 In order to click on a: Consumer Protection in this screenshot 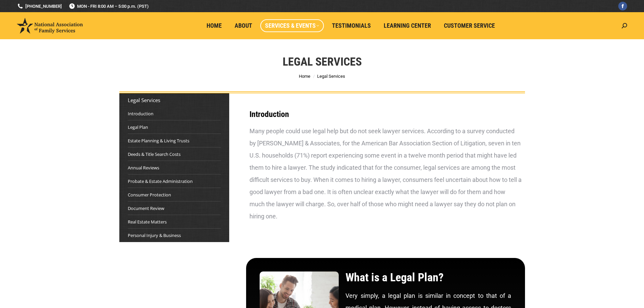, I will do `click(149, 195)`.